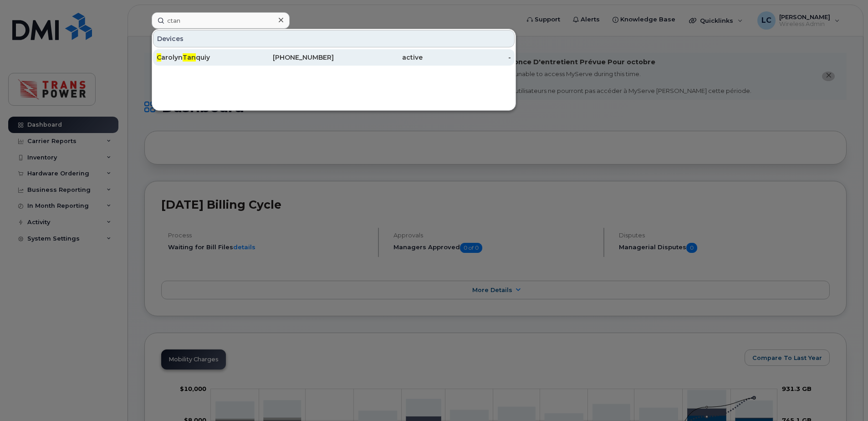 The width and height of the screenshot is (868, 421). Describe the element at coordinates (189, 57) in the screenshot. I see `span: Tan` at that location.